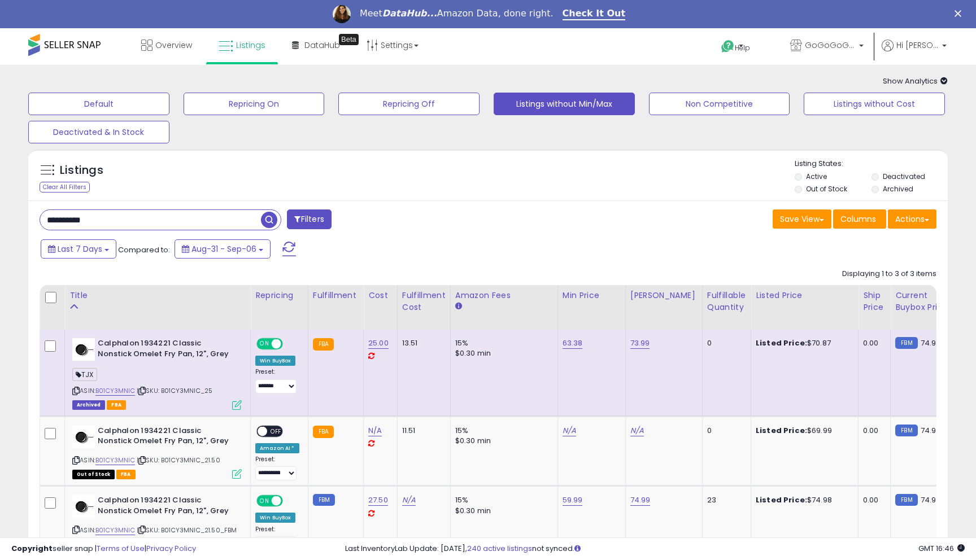 Image resolution: width=976 pixels, height=560 pixels. Describe the element at coordinates (422, 343) in the screenshot. I see `div: 13.51` at that location.